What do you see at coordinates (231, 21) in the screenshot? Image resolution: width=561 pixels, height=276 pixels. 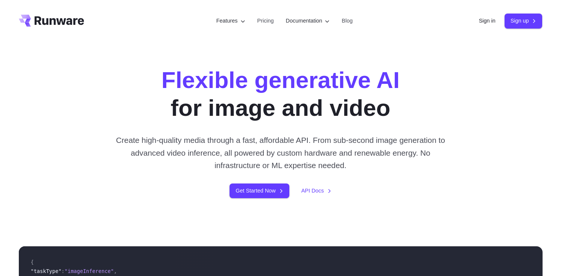 I see `label: Features` at bounding box center [231, 21].